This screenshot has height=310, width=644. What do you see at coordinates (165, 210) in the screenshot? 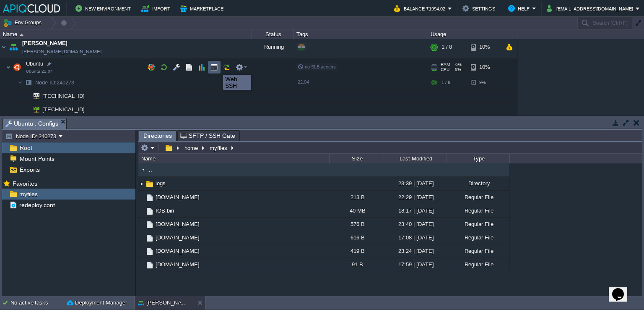
I see `span: IOB.bin` at bounding box center [165, 210].